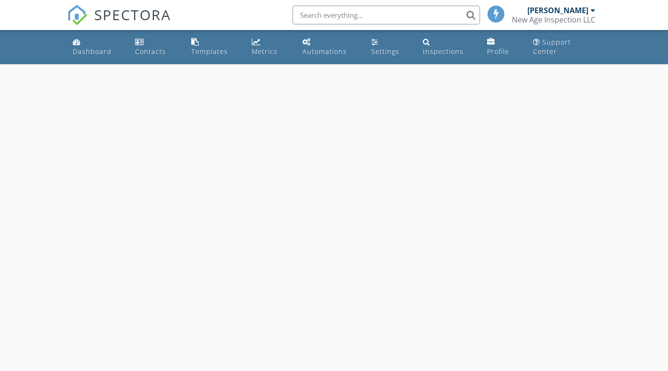 Image resolution: width=668 pixels, height=371 pixels. I want to click on div: Metrics, so click(264, 51).